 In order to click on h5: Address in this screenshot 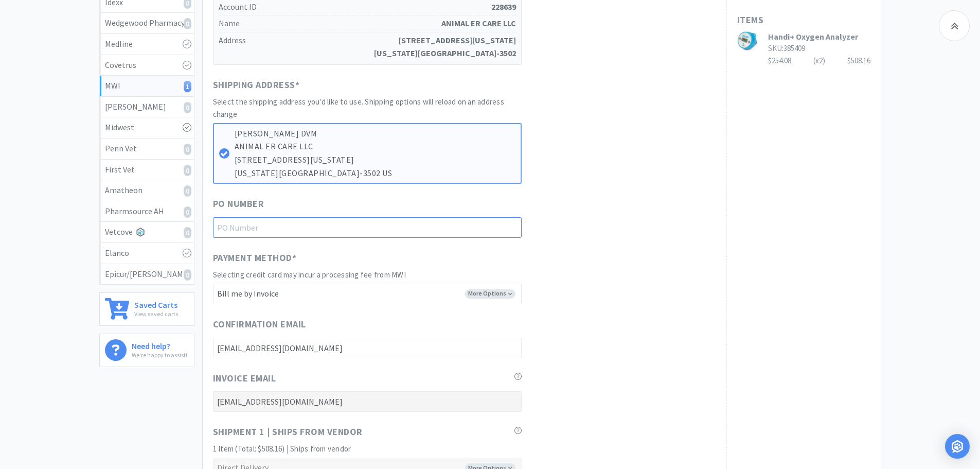, I will do `click(367, 47)`.